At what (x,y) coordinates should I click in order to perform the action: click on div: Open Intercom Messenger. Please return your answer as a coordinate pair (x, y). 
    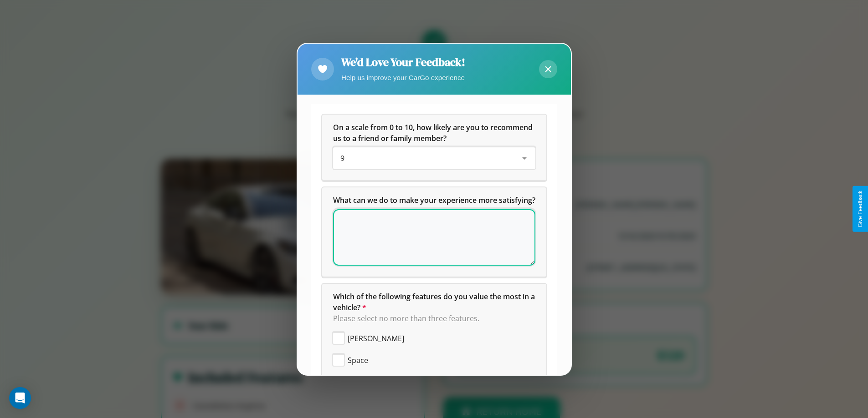
    Looking at the image, I should click on (20, 398).